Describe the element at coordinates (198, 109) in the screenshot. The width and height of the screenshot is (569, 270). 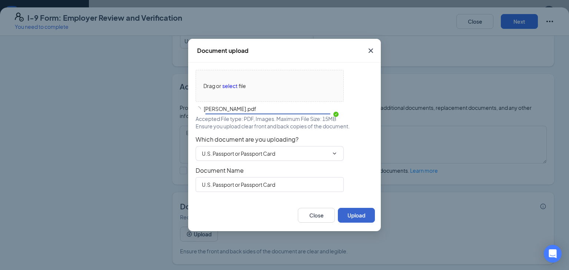
I see `span: loading` at that location.